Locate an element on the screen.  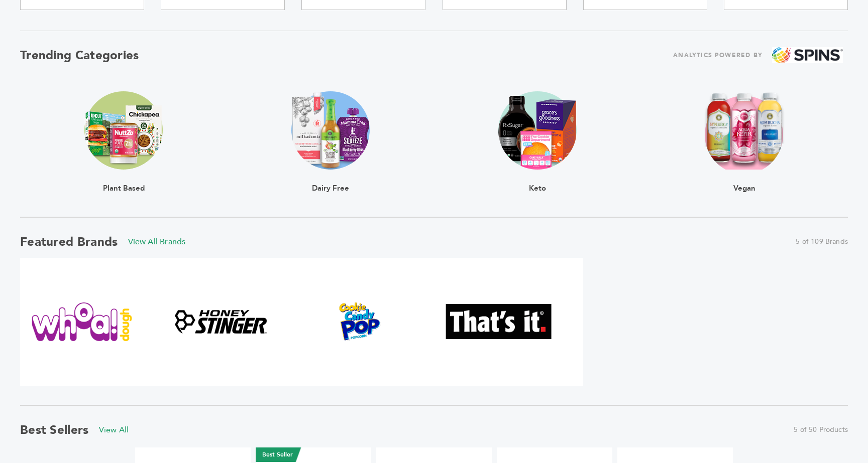
span: 5 of 50 Products is located at coordinates (821, 431).